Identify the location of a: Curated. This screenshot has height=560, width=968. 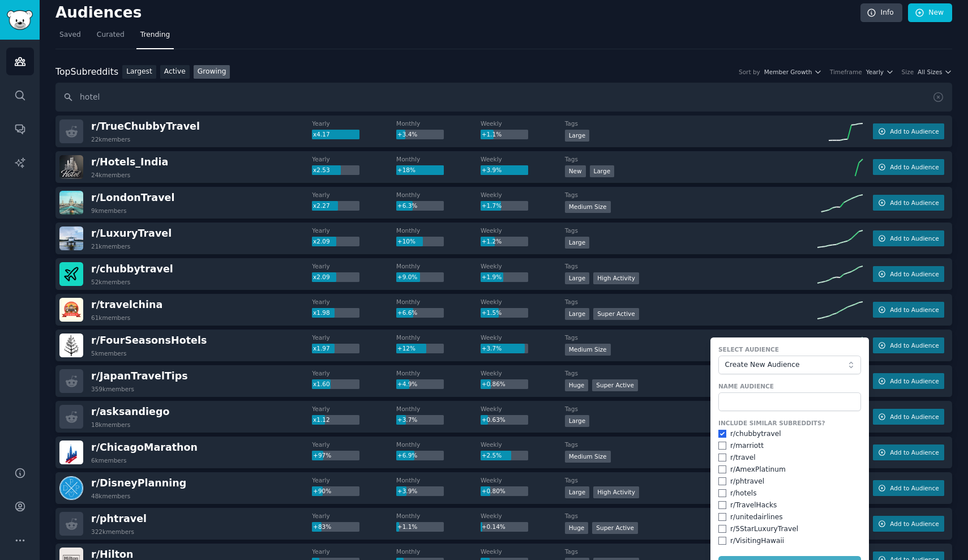
(111, 37).